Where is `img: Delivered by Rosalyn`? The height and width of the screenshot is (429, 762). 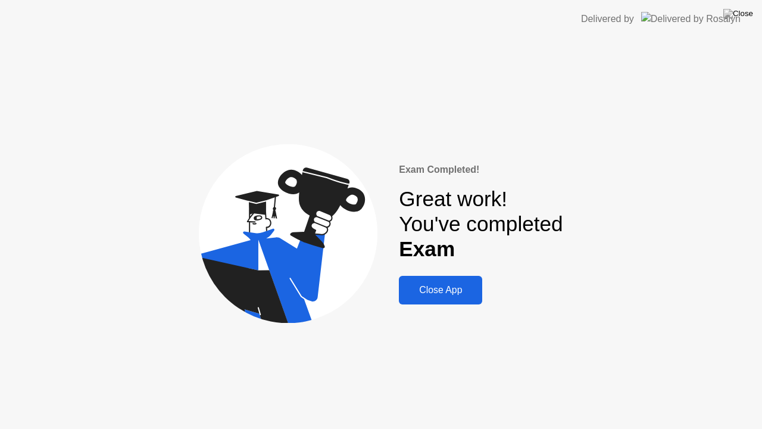 img: Delivered by Rosalyn is located at coordinates (691, 18).